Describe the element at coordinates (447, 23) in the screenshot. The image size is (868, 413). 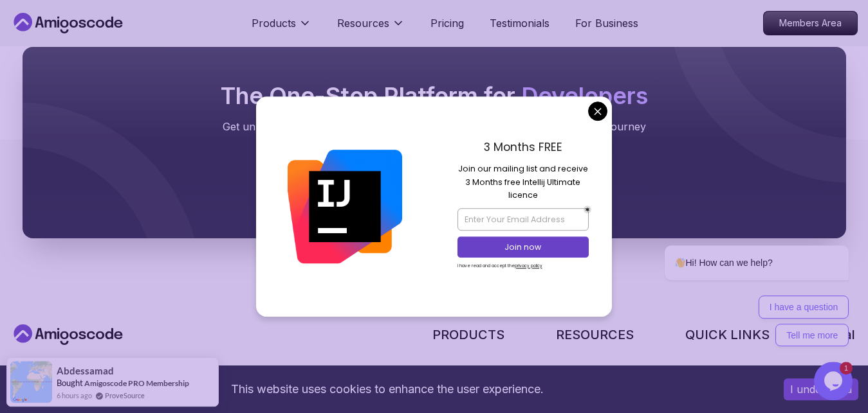
I see `p: Pricing` at that location.